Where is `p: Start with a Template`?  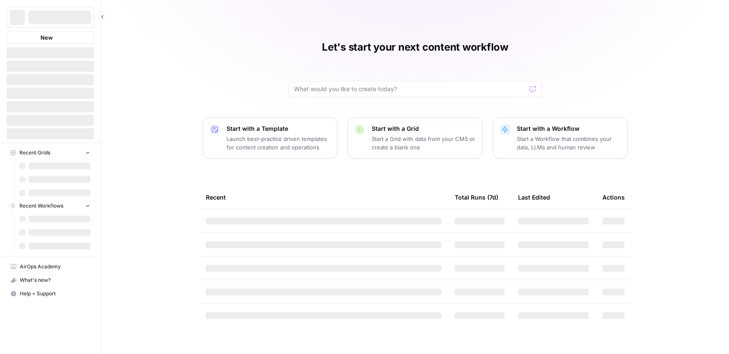
p: Start with a Template is located at coordinates (278, 129).